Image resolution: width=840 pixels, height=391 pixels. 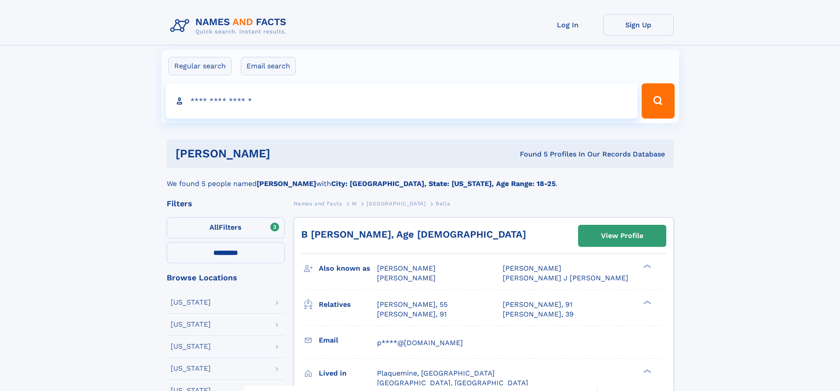 I want to click on input: search input, so click(x=402, y=101).